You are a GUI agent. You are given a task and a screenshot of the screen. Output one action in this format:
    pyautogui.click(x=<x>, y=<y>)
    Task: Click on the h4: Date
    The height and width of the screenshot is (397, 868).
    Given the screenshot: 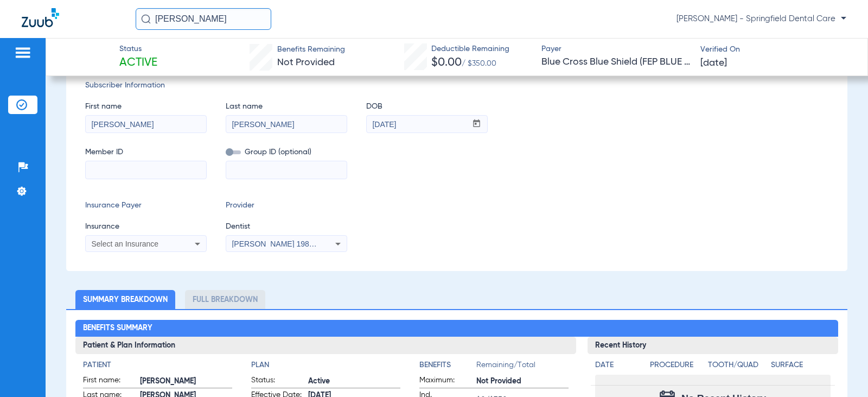 What is the action you would take?
    pyautogui.click(x=618, y=365)
    